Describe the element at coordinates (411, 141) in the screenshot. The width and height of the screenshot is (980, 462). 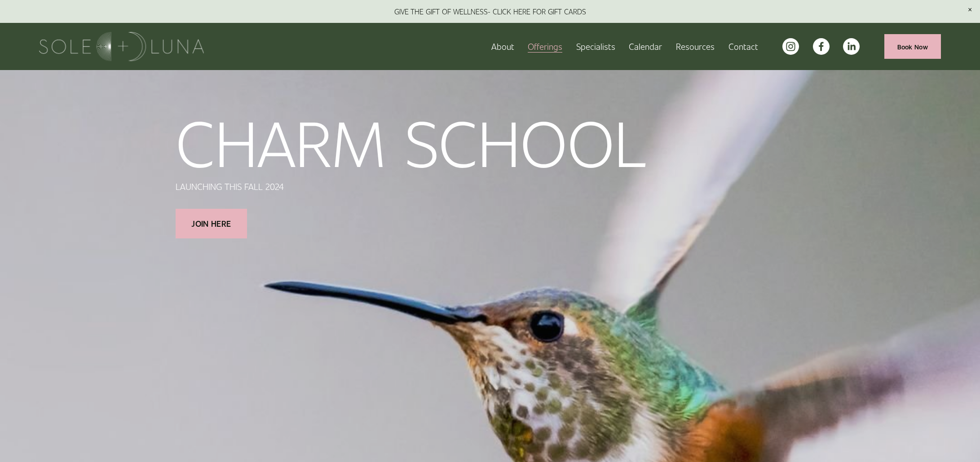
I see `p: CHARM SCHOOL` at that location.